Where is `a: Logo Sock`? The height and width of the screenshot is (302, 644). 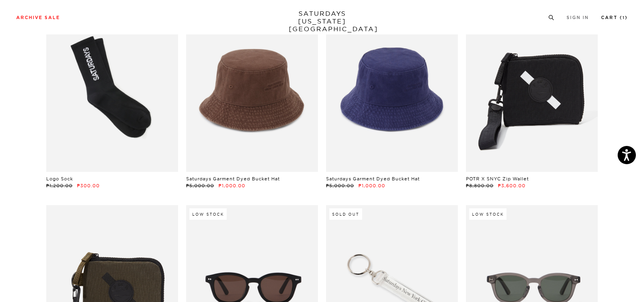
a: Logo Sock is located at coordinates (59, 179).